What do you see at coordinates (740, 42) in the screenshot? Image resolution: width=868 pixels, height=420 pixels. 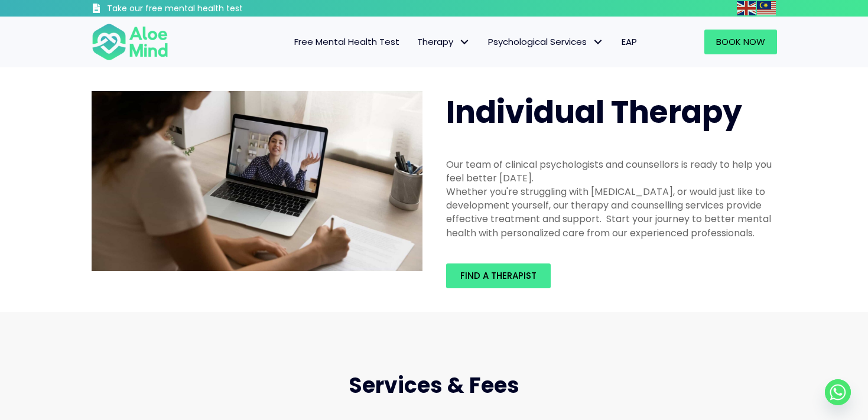 I see `span: Book Now` at bounding box center [740, 42].